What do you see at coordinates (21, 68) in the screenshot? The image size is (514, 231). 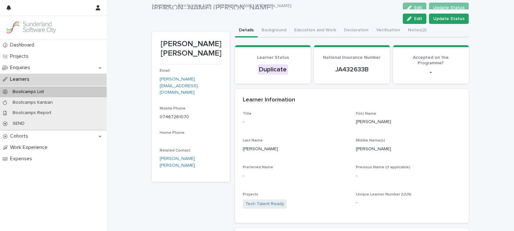 I see `p: Enquiries` at bounding box center [21, 68].